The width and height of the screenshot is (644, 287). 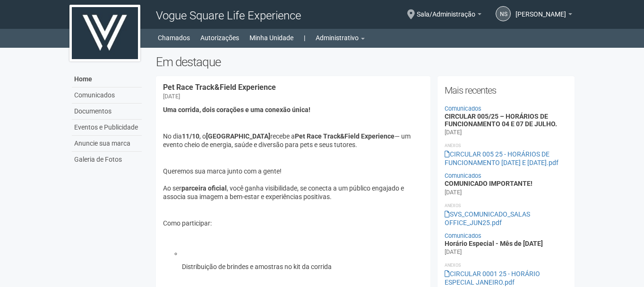 What do you see at coordinates (107, 159) in the screenshot?
I see `a: Galeria de Fotos` at bounding box center [107, 159].